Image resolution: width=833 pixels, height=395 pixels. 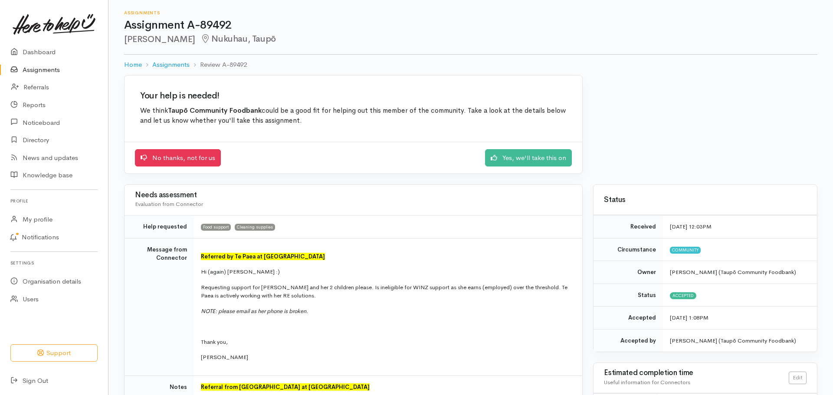 I want to click on td: Owner, so click(x=628, y=272).